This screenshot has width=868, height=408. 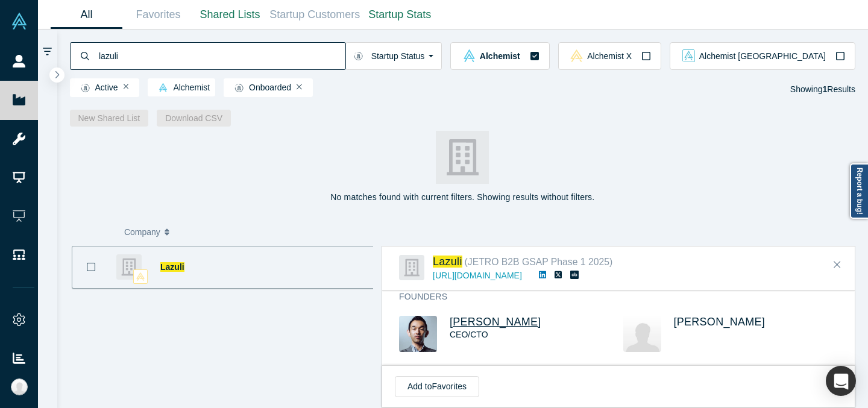 I want to click on a: All, so click(x=86, y=14).